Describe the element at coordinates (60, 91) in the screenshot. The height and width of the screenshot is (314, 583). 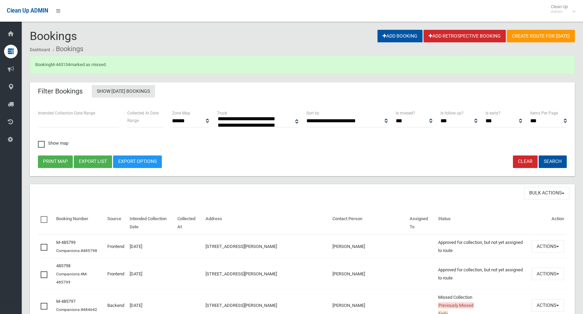
I see `header: Filter Bookings` at that location.